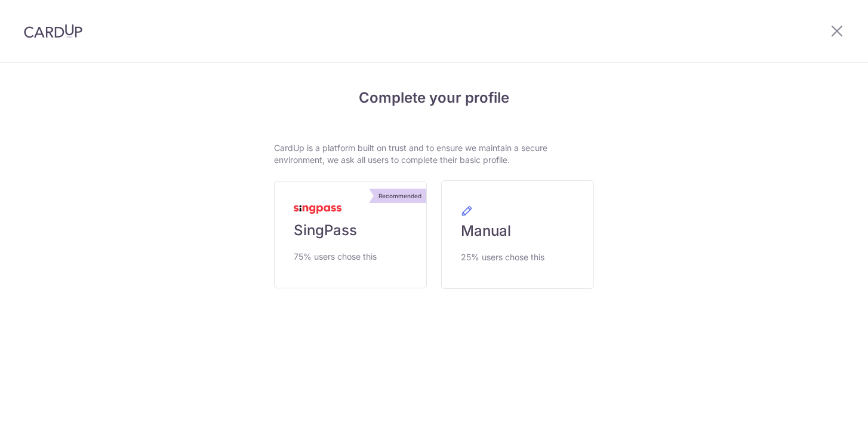 This screenshot has width=868, height=434. What do you see at coordinates (434, 98) in the screenshot?
I see `h4: Complete your profile` at bounding box center [434, 98].